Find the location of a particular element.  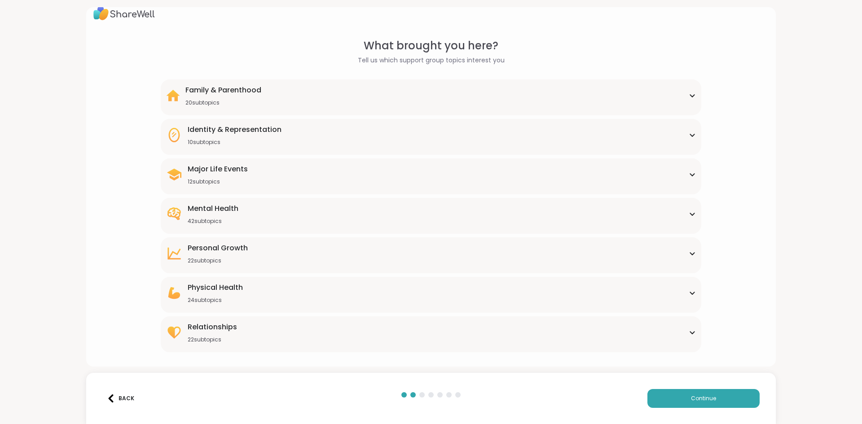

span: Continue is located at coordinates (703, 399).